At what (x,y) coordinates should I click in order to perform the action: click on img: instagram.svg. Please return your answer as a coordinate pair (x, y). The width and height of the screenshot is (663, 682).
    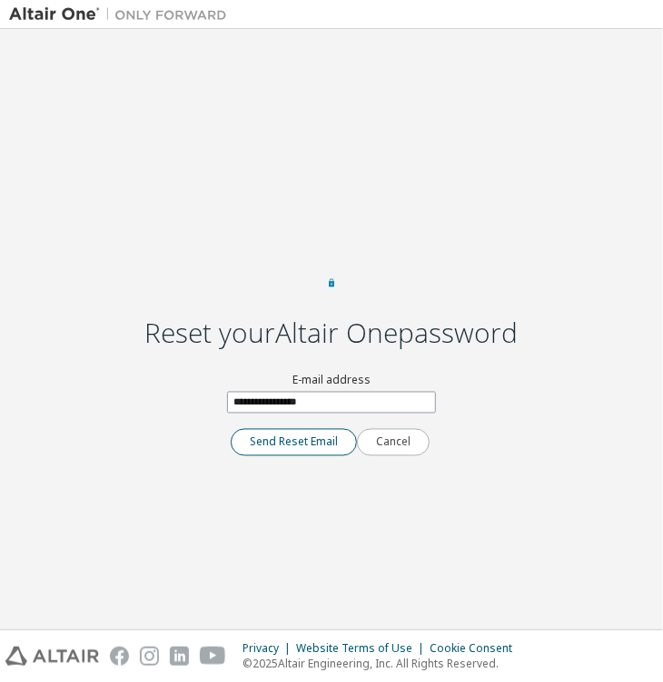
    Looking at the image, I should click on (149, 656).